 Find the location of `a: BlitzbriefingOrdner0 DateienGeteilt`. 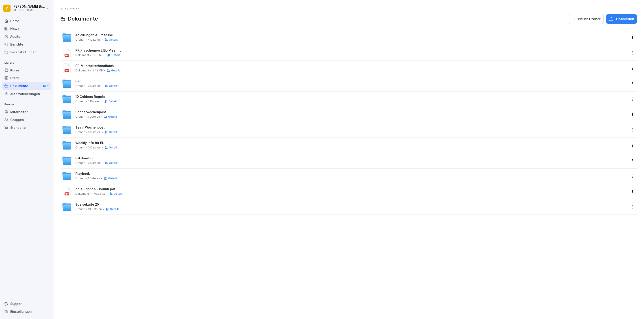

a: BlitzbriefingOrdner0 DateienGeteilt is located at coordinates (344, 161).